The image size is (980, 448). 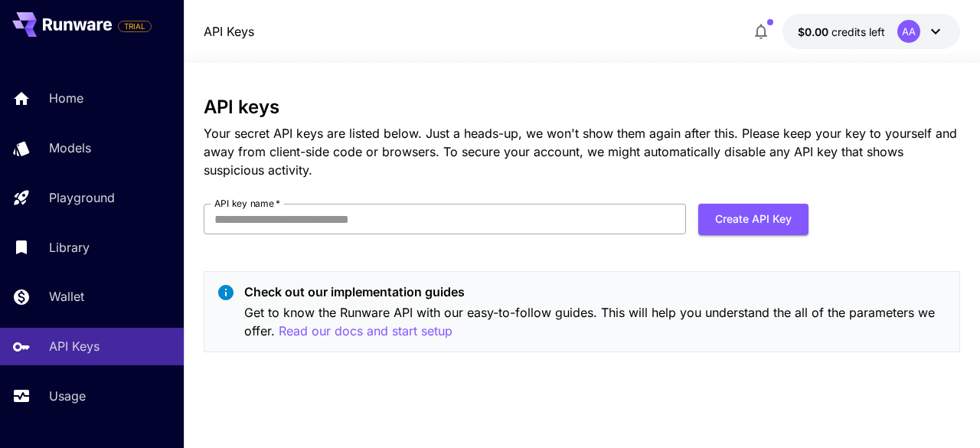 I want to click on span: TRIAL, so click(x=135, y=26).